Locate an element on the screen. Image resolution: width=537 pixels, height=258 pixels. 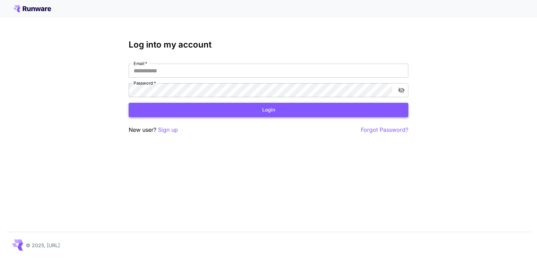
label: Password is located at coordinates (145, 83).